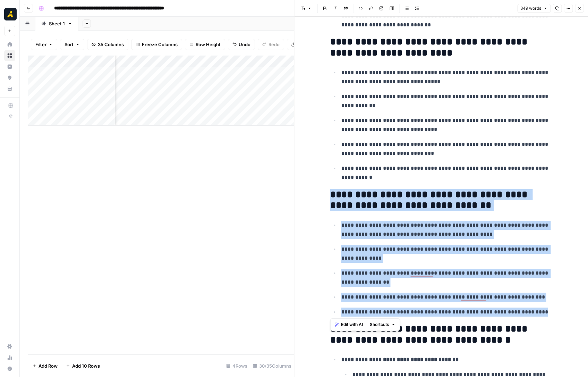 The width and height of the screenshot is (588, 377). Describe the element at coordinates (208, 44) in the screenshot. I see `span: Row Height` at that location.